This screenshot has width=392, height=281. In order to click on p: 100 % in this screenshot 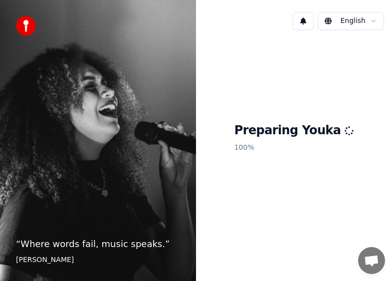, I will do `click(294, 148)`.